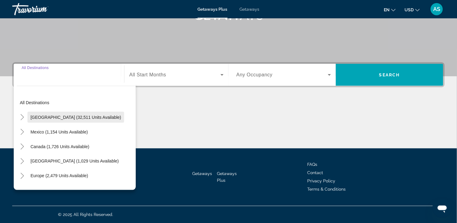 Image resolution: width=457 pixels, height=223 pixels. Describe the element at coordinates (327, 189) in the screenshot. I see `a: Terms & Conditions` at that location.